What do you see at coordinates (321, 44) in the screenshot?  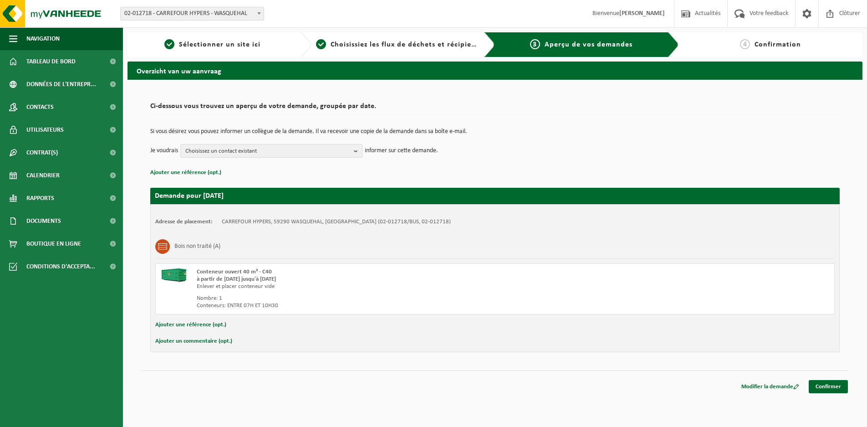 I see `span: 2` at bounding box center [321, 44].